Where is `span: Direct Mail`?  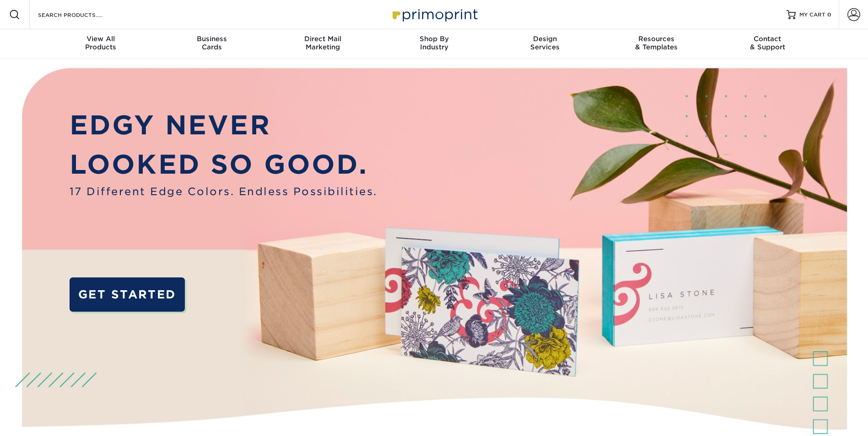 span: Direct Mail is located at coordinates (322, 39).